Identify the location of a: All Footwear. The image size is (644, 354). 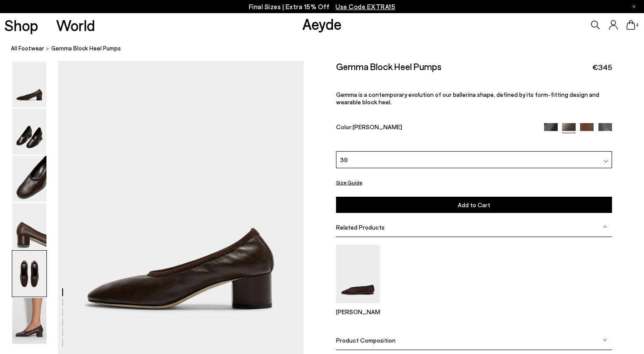
(28, 48).